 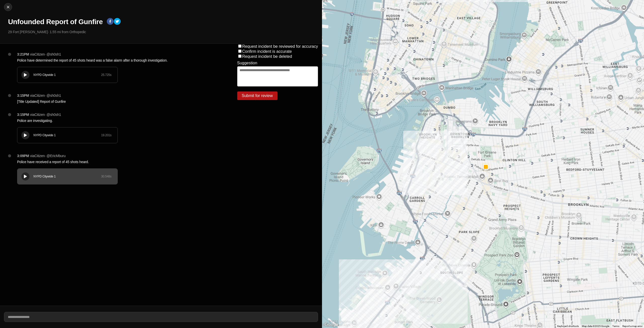 I want to click on label: Suggestion, so click(x=247, y=63).